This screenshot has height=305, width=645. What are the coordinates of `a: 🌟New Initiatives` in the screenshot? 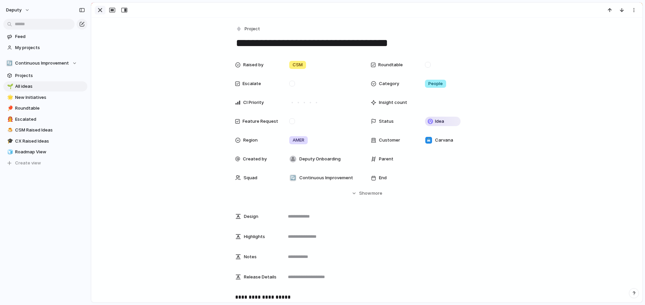 It's located at (45, 97).